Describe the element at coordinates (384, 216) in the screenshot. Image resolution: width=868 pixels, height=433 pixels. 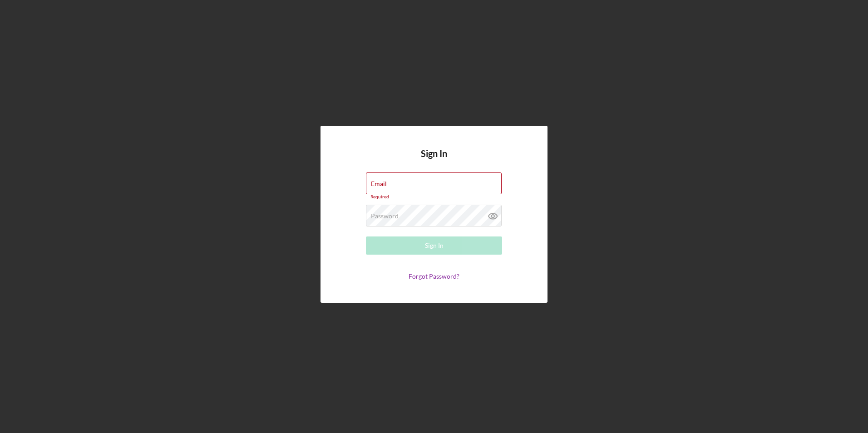
I see `label: Password` at that location.